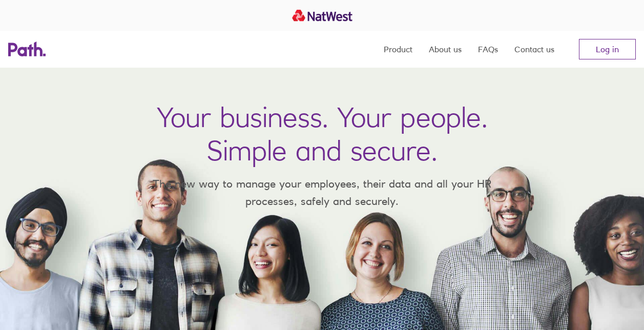 The width and height of the screenshot is (644, 330). I want to click on a: FAQs, so click(488, 49).